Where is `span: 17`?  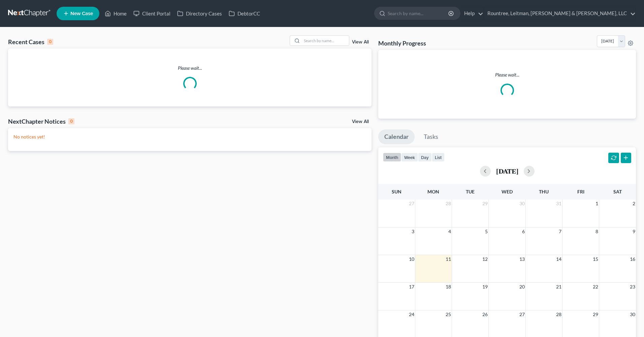 span: 17 is located at coordinates (412, 287).